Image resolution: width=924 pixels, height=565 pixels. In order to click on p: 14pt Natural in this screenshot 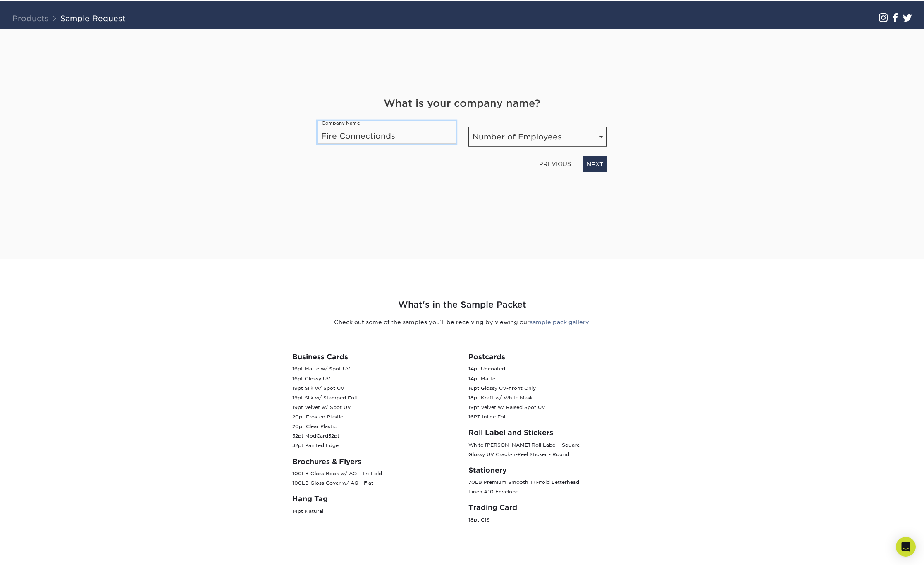, I will do `click(374, 511)`.